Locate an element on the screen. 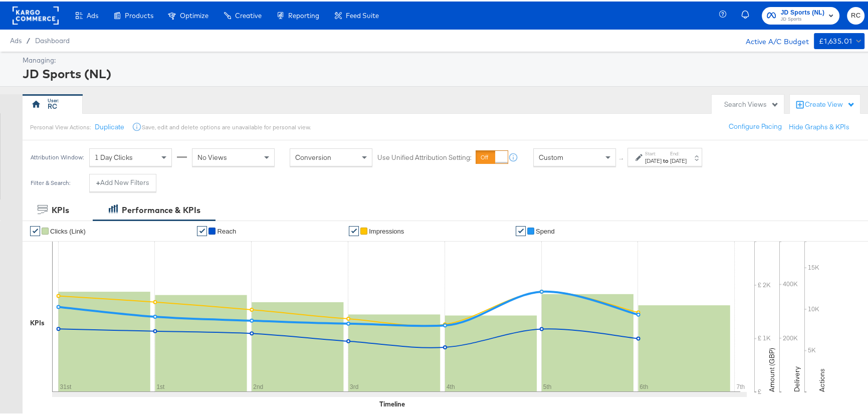 The width and height of the screenshot is (868, 415). text: Delivery is located at coordinates (797, 378).